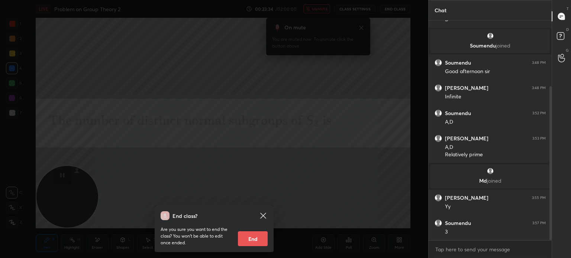  What do you see at coordinates (253, 239) in the screenshot?
I see `button: End` at bounding box center [253, 239].